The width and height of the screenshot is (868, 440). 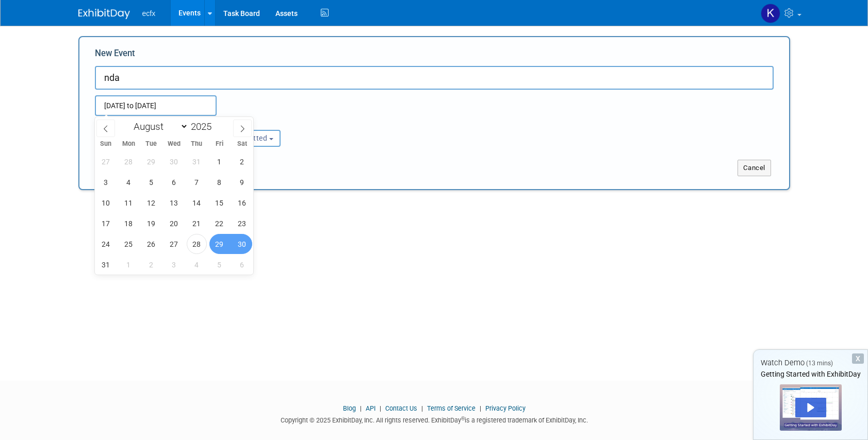 I want to click on span: ecfx, so click(x=149, y=14).